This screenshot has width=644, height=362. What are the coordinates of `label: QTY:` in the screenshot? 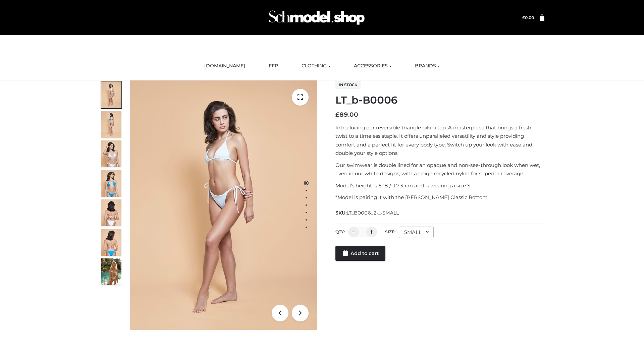 It's located at (340, 232).